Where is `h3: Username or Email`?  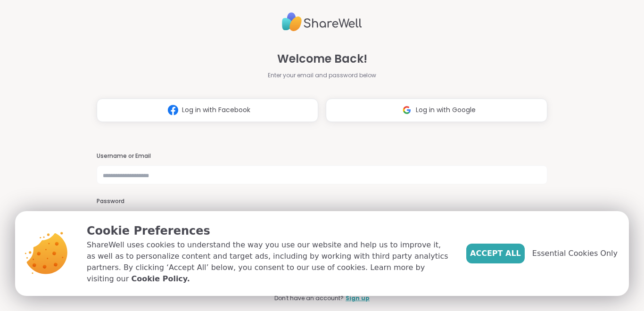
h3: Username or Email is located at coordinates (322, 156).